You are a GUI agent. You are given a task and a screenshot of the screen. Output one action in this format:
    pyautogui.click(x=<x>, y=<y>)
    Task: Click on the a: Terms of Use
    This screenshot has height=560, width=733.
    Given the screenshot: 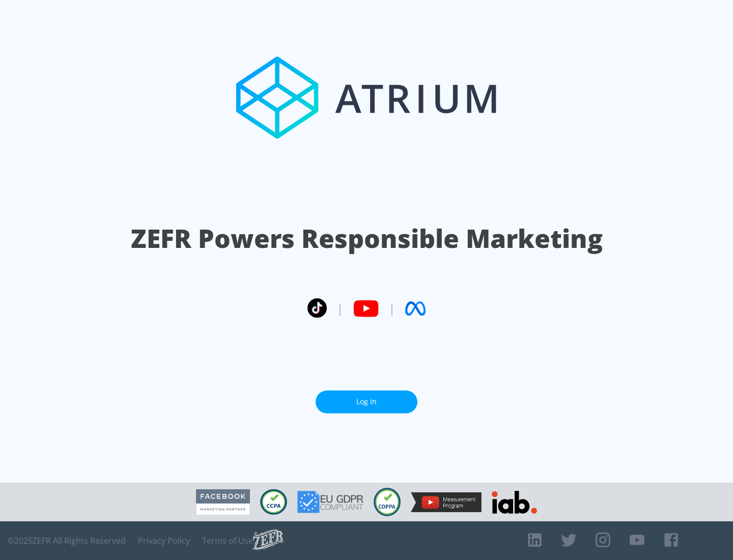 What is the action you would take?
    pyautogui.click(x=228, y=540)
    